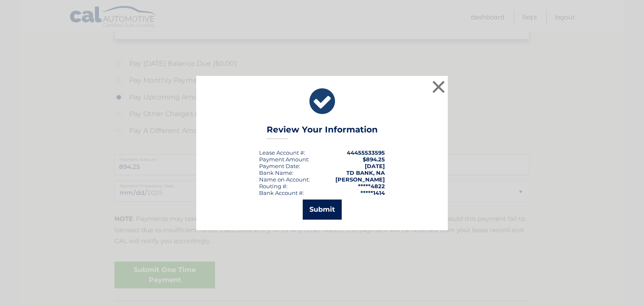 The height and width of the screenshot is (306, 644). I want to click on strong: 44455533595, so click(366, 152).